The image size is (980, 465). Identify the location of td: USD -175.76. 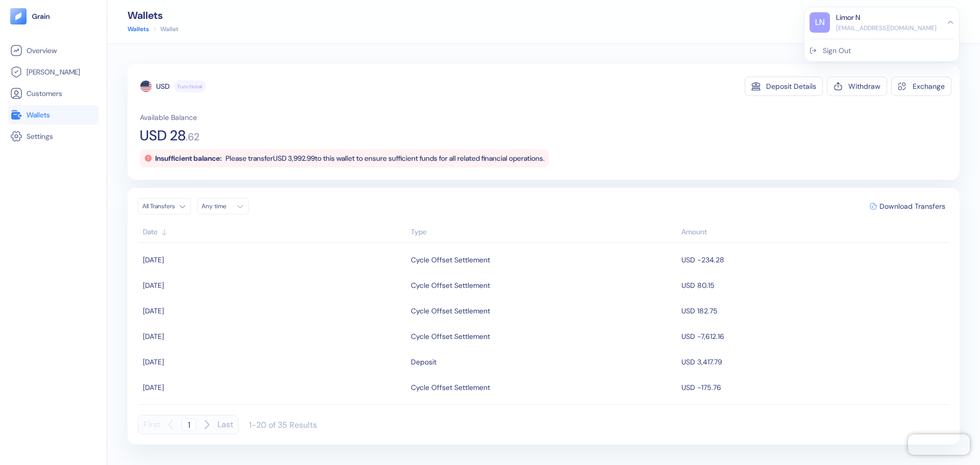
(814, 387).